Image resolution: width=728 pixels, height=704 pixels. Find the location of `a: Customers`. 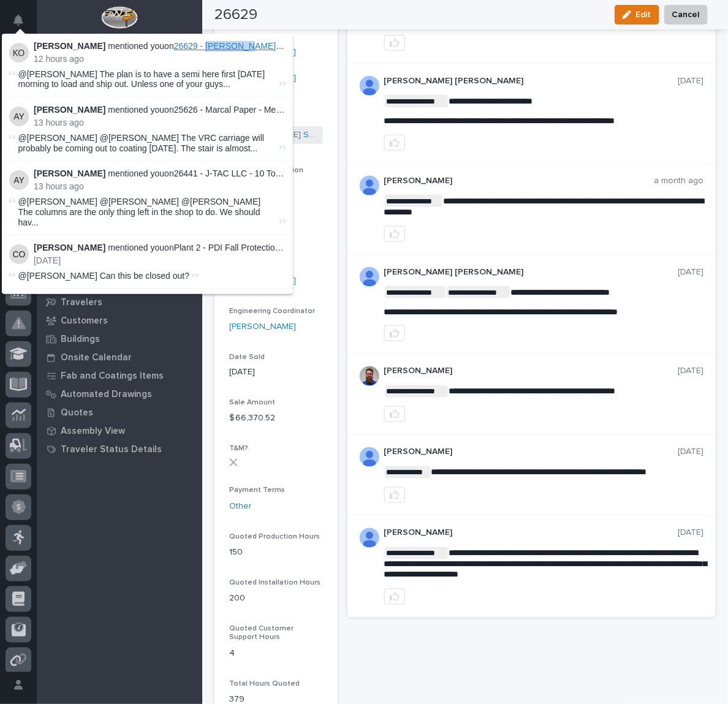

a: Customers is located at coordinates (119, 321).